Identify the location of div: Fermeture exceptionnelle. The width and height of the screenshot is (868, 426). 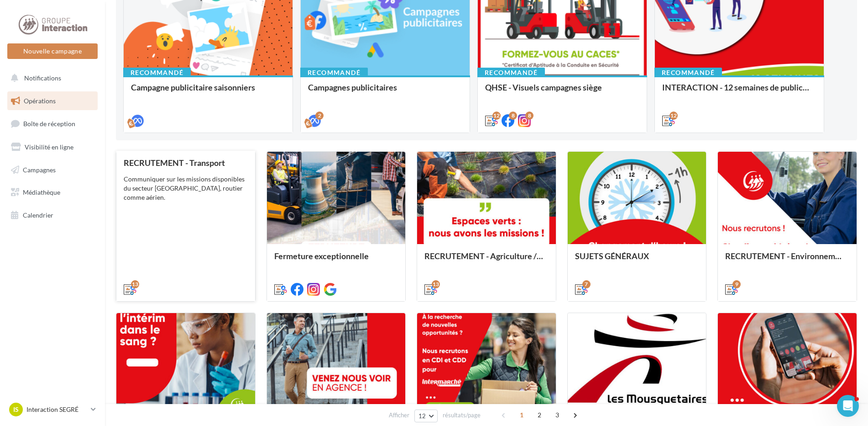
(337, 261).